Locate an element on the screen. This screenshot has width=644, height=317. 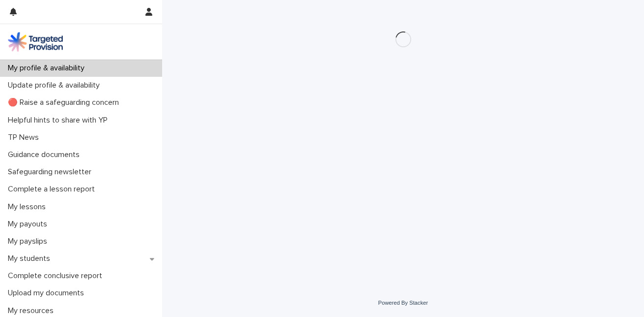
p: Helpful hints to share with YP is located at coordinates (60, 120).